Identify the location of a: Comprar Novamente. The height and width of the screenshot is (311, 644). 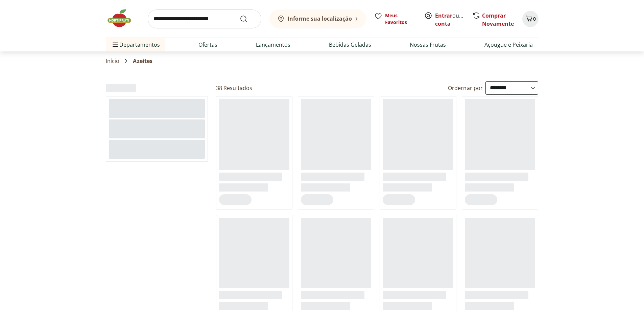
(498, 20).